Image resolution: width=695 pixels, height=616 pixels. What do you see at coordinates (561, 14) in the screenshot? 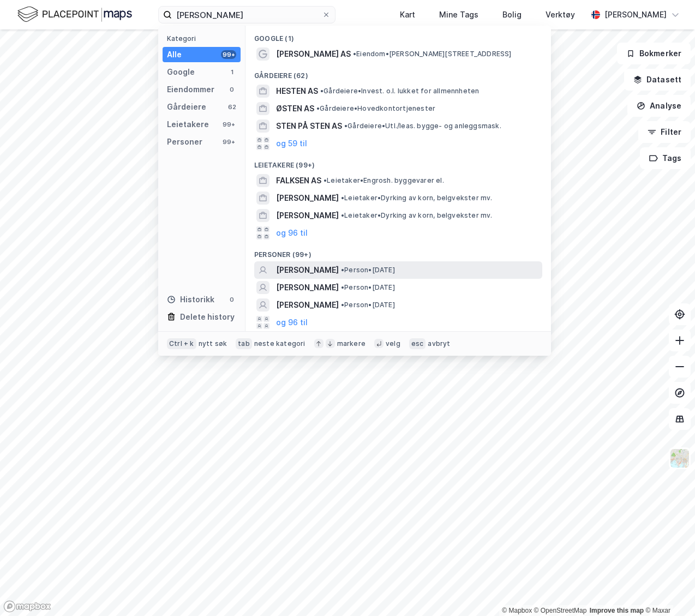
I see `div: Verktøy` at bounding box center [561, 14].